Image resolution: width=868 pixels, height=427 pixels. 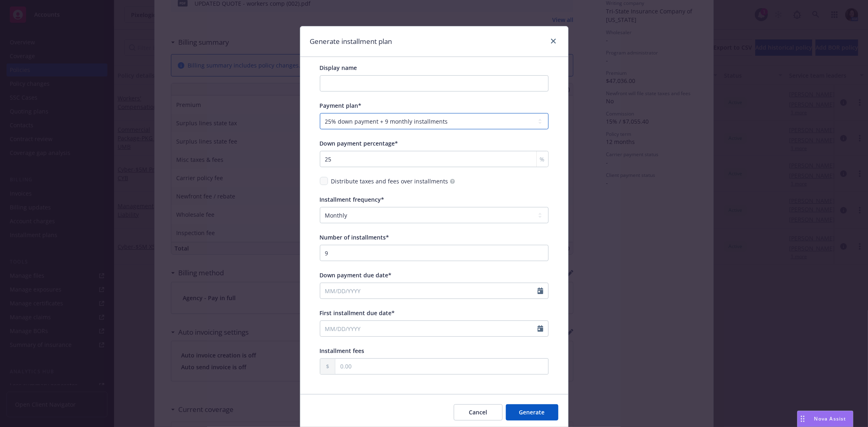 I want to click on div: Drag to move, so click(x=803, y=419).